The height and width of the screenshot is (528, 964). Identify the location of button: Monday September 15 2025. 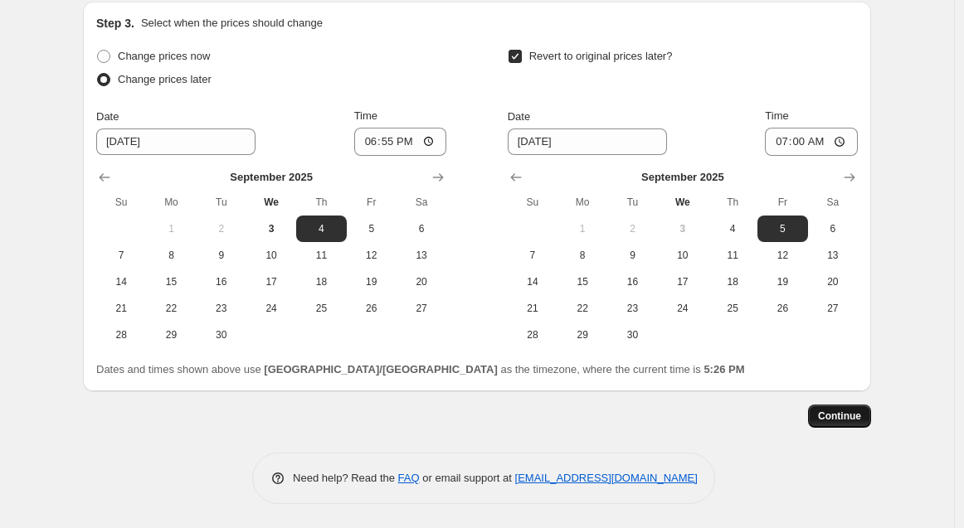
(582, 282).